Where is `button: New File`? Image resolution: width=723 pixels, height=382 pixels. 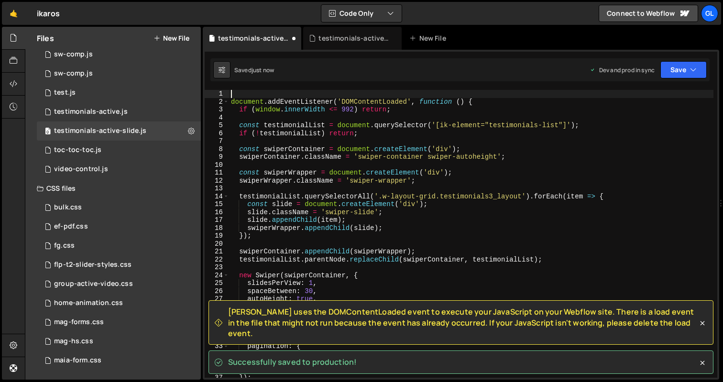
button: New File is located at coordinates (171, 38).